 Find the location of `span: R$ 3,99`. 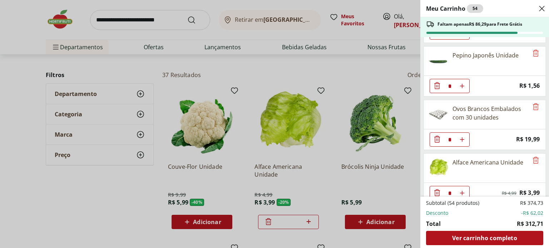

span: R$ 3,99 is located at coordinates (529, 193).